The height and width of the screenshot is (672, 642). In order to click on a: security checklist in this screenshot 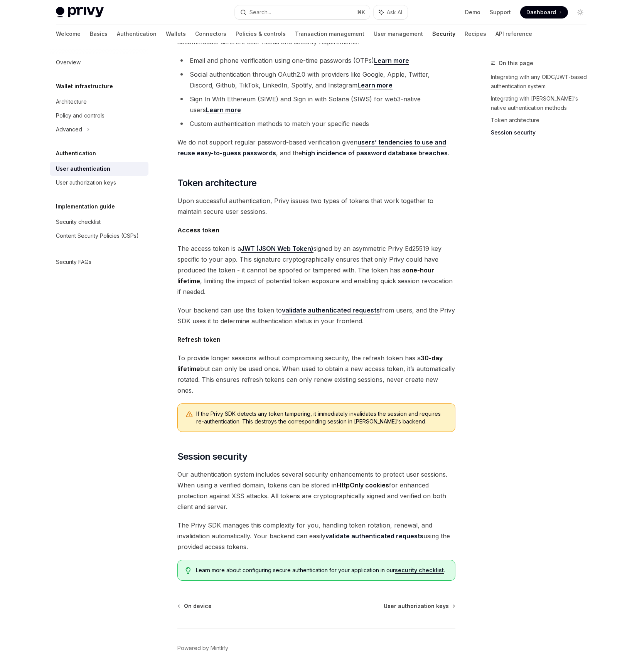, I will do `click(419, 570)`.